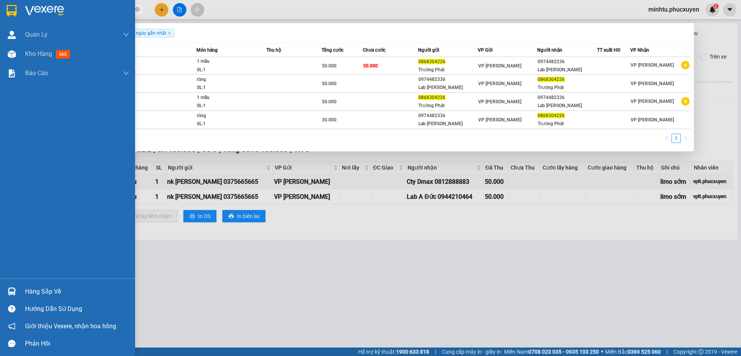 Image resolution: width=741 pixels, height=356 pixels. I want to click on span: Món hàng, so click(207, 50).